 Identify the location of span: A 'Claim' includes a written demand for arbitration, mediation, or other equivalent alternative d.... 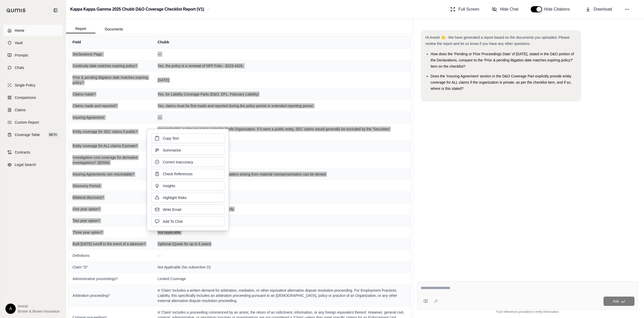
(282, 296).